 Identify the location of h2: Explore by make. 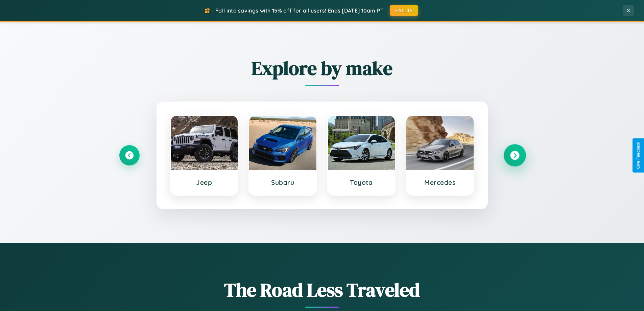
(322, 68).